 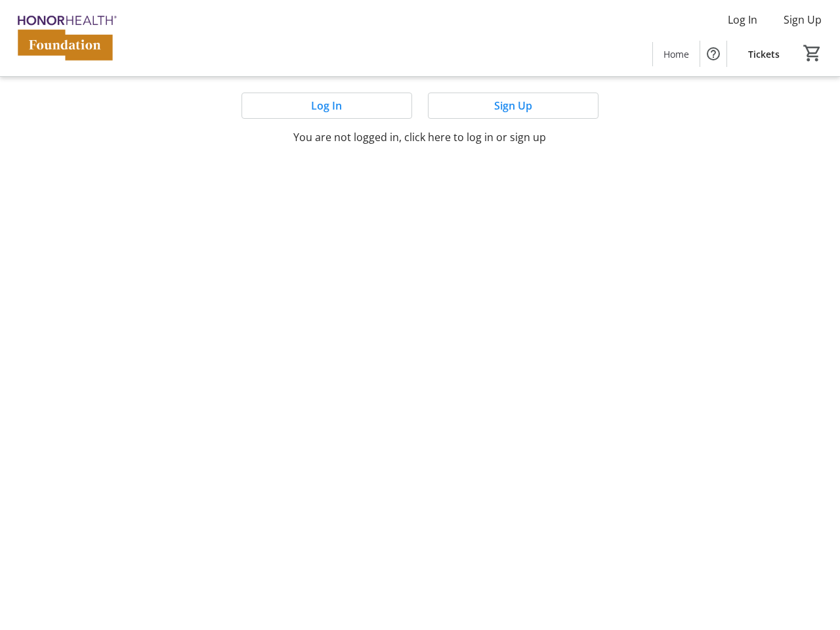 What do you see at coordinates (676, 54) in the screenshot?
I see `span: Home` at bounding box center [676, 54].